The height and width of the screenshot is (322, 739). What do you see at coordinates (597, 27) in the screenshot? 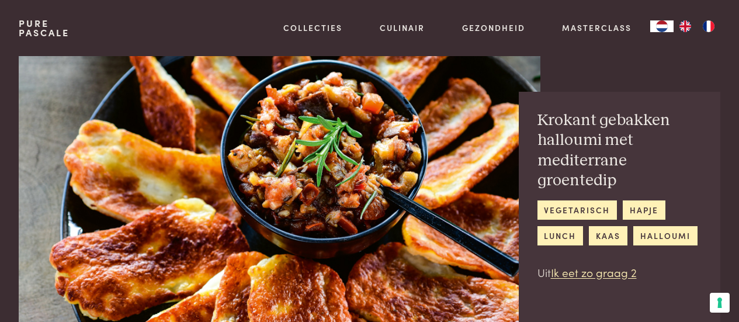
I see `a: Masterclass` at bounding box center [597, 27].